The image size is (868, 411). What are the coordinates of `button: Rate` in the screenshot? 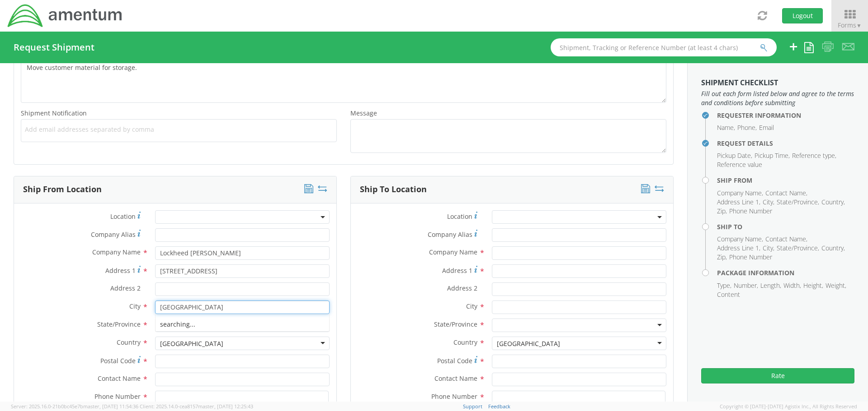 It's located at (777, 376).